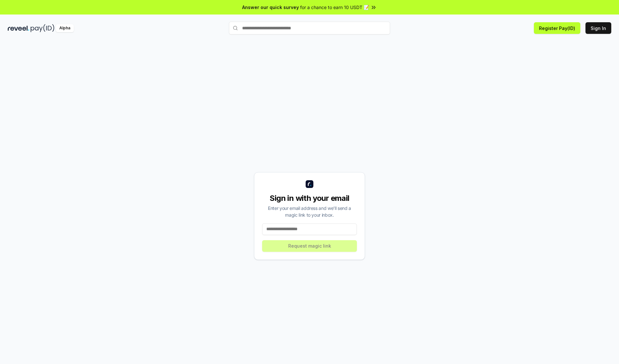 This screenshot has width=619, height=364. What do you see at coordinates (42, 28) in the screenshot?
I see `img: pay_id` at bounding box center [42, 28].